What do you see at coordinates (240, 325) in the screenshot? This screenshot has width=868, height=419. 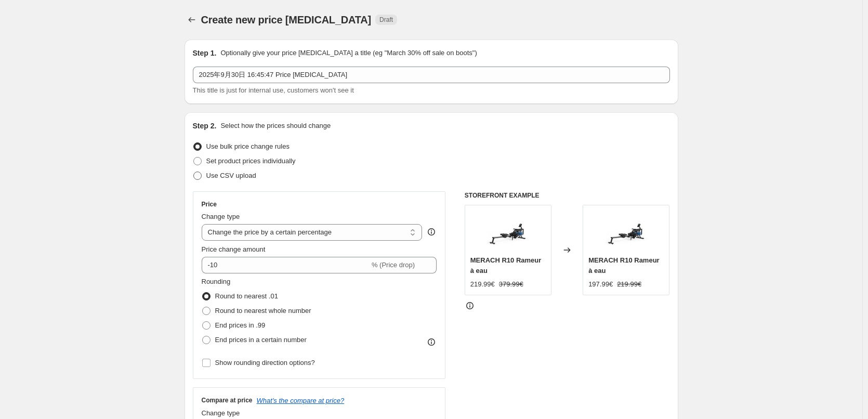 I see `span: End prices in .99` at bounding box center [240, 325].